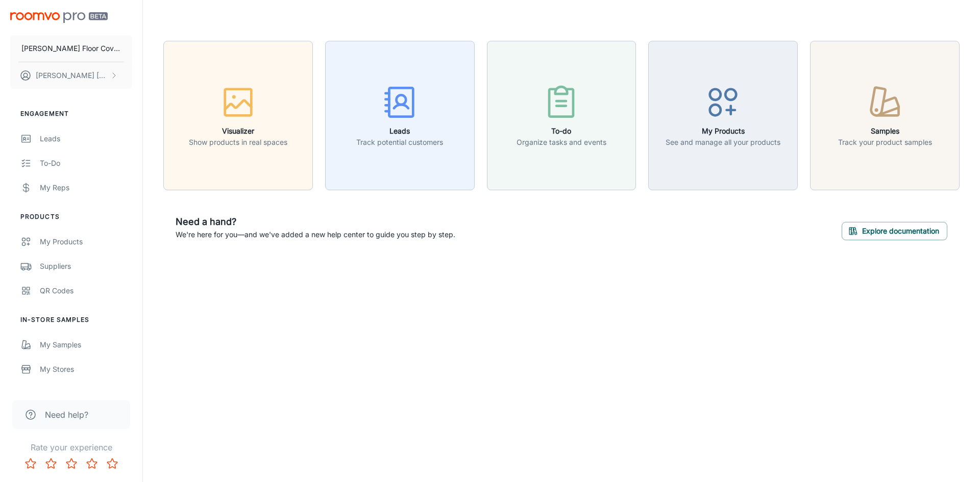  I want to click on img: Roomvo PRO Beta, so click(59, 18).